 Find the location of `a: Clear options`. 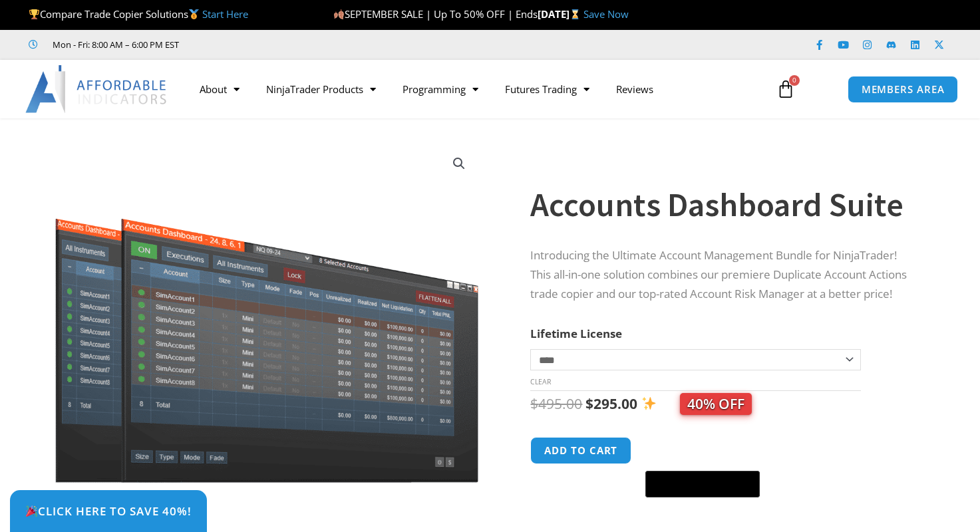

a: Clear options is located at coordinates (540, 382).